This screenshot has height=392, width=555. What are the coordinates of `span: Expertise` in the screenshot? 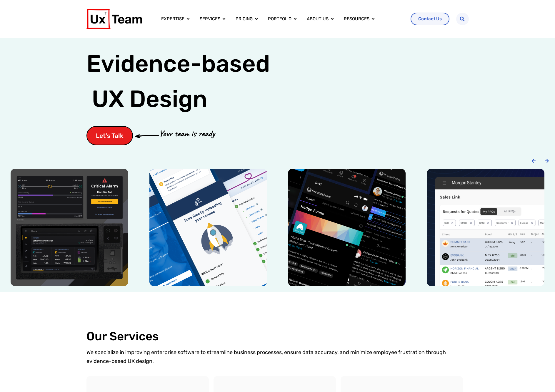 It's located at (172, 18).